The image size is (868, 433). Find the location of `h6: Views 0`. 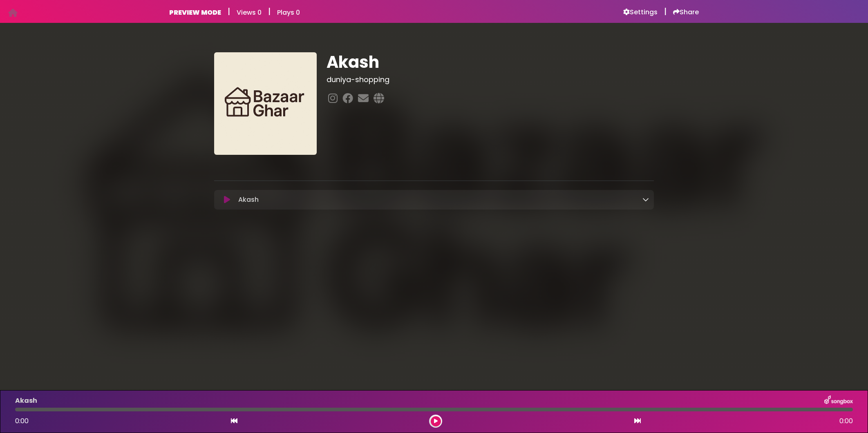

h6: Views 0 is located at coordinates (249, 12).